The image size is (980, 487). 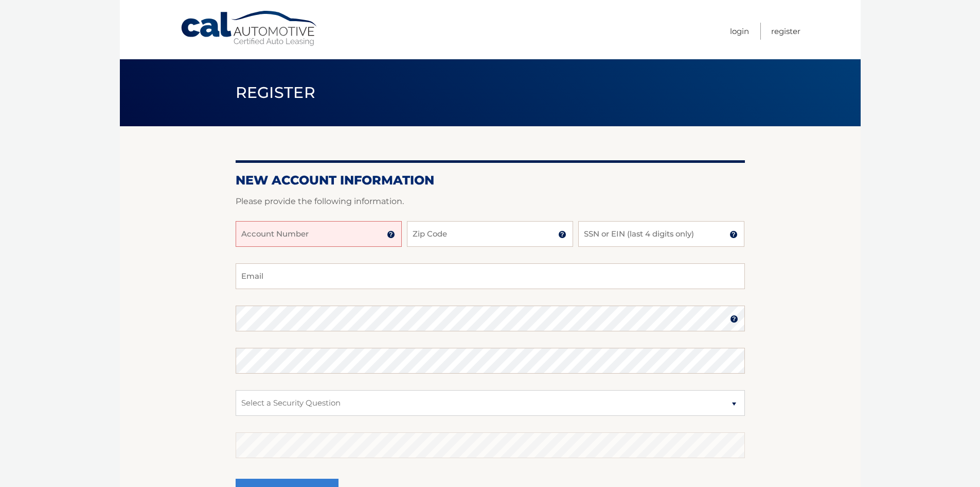 I want to click on a: Login, so click(x=740, y=31).